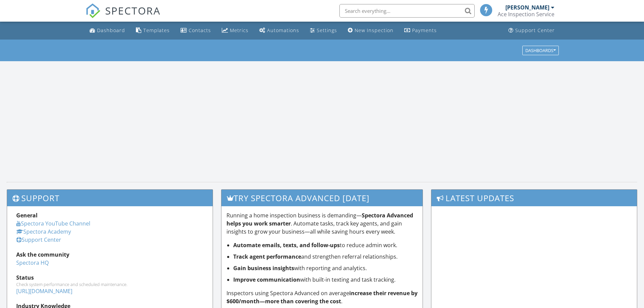 This screenshot has width=644, height=308. Describe the element at coordinates (424, 30) in the screenshot. I see `div: Payments` at that location.